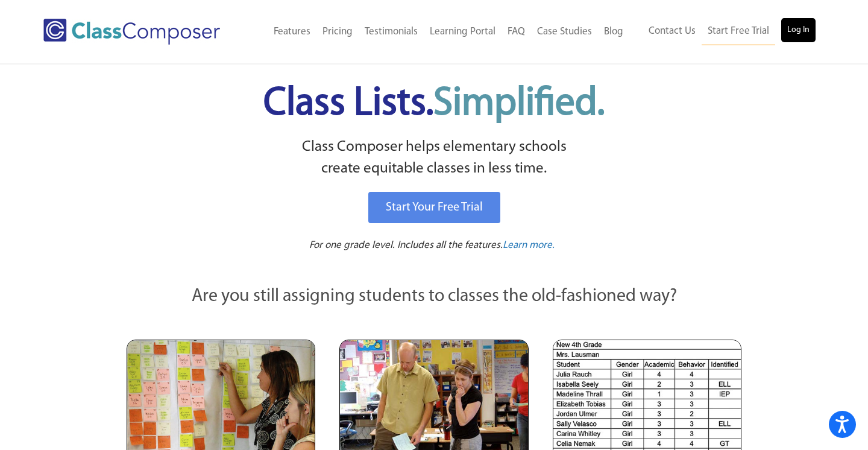 Image resolution: width=868 pixels, height=450 pixels. I want to click on a: Start Free Trial, so click(739, 32).